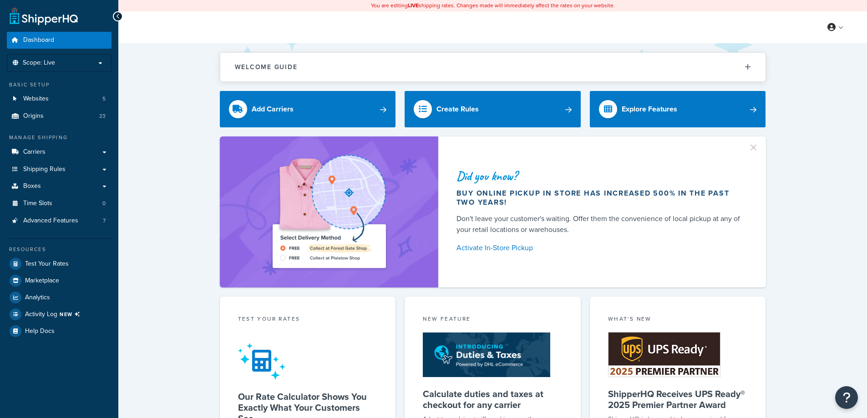  I want to click on a: Origins23, so click(59, 116).